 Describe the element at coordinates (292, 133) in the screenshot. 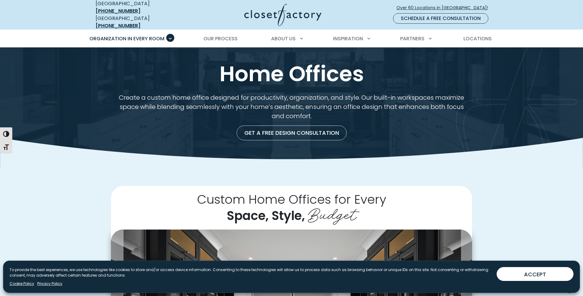

I see `a: Get a Free Design Consultation` at that location.